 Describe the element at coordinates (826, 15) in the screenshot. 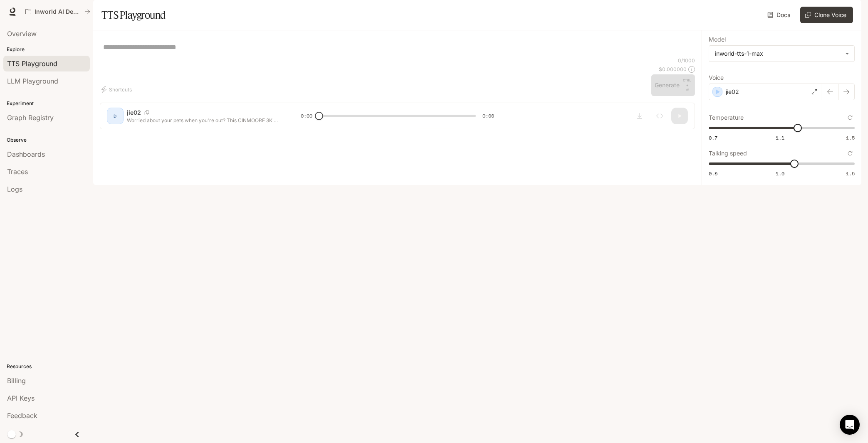

I see `button: Clone Voice` at that location.